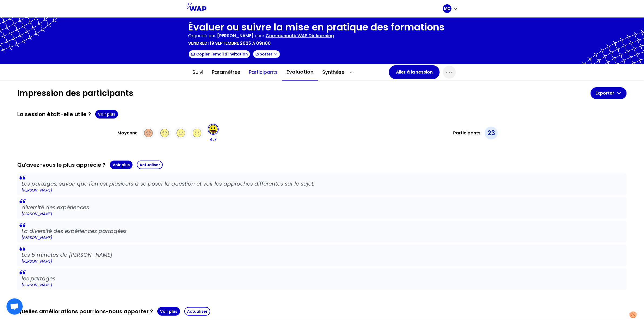 The height and width of the screenshot is (320, 644). I want to click on p: Communauté WAP Dir learning, so click(299, 36).